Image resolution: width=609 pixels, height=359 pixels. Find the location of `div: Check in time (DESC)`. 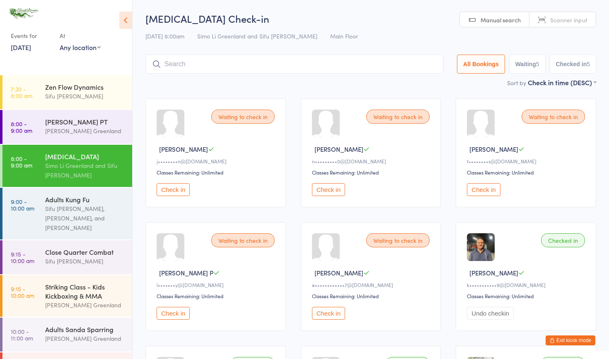

div: Check in time (DESC) is located at coordinates (562, 82).